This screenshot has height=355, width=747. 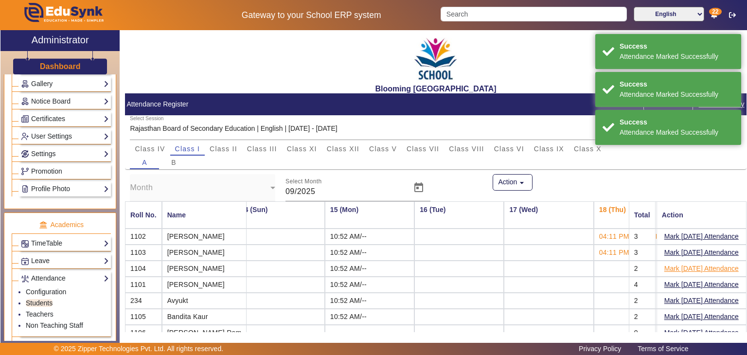 I want to click on span: Class IX, so click(x=549, y=149).